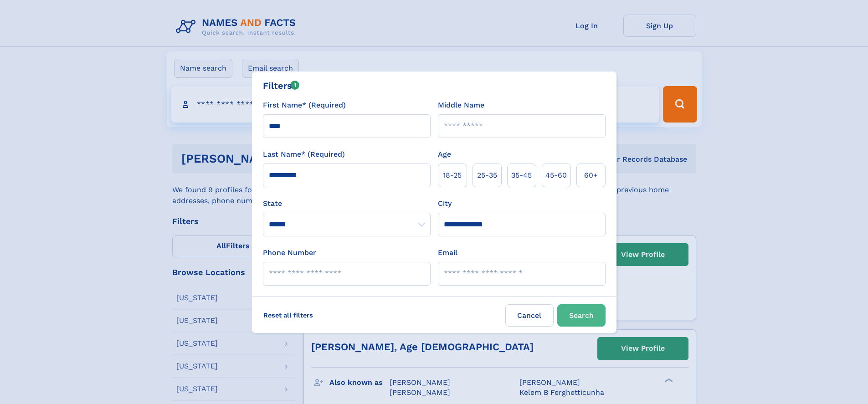  Describe the element at coordinates (304, 105) in the screenshot. I see `label: First Name* (Required)` at that location.